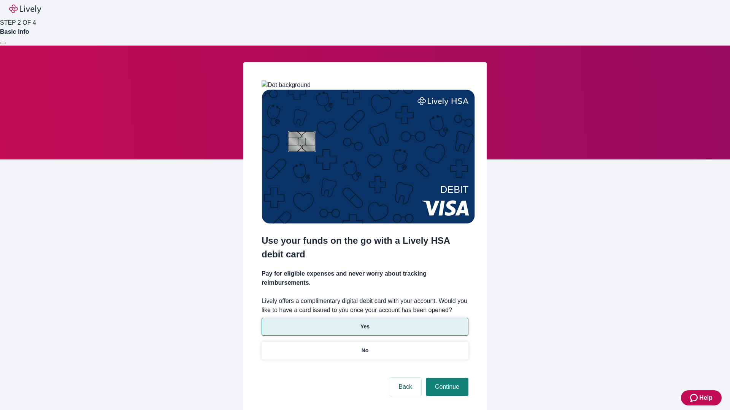 The image size is (730, 410). Describe the element at coordinates (365, 351) in the screenshot. I see `button: No` at that location.